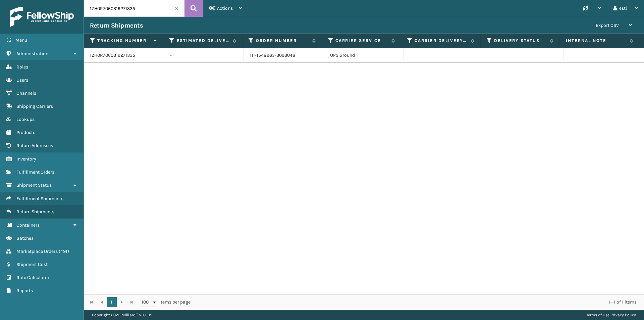  I want to click on span: Fulfillment Orders, so click(35, 172).